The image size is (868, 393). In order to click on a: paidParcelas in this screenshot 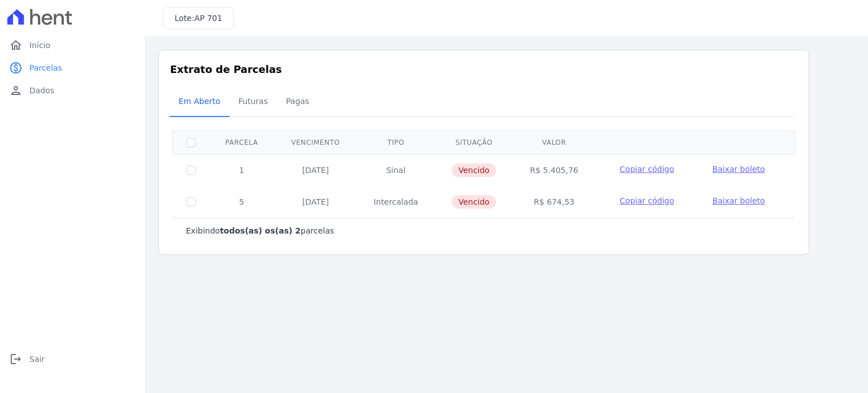, I will do `click(72, 68)`.